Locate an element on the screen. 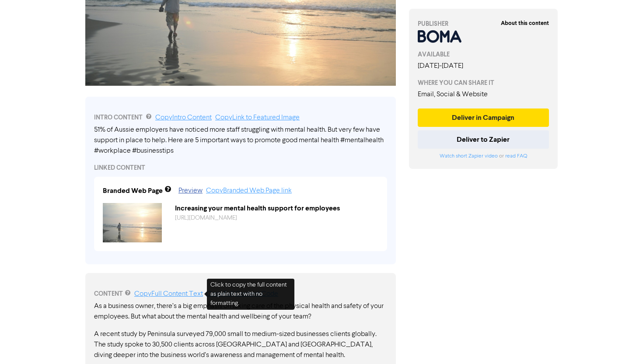  strong: About this content is located at coordinates (525, 23).